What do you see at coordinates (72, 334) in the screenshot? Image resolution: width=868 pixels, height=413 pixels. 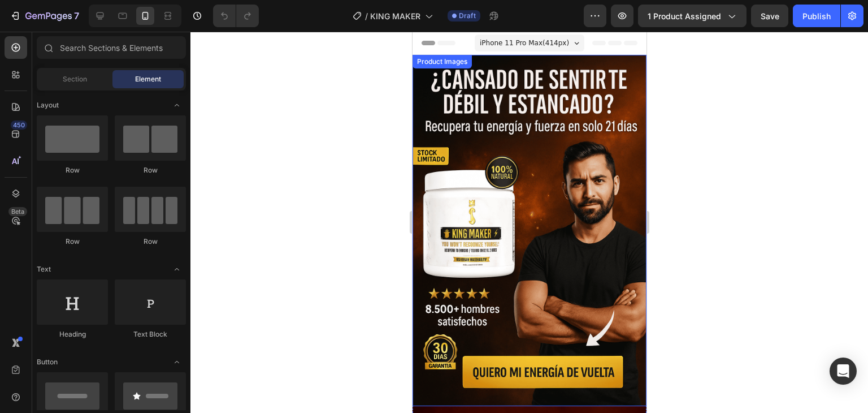 I see `div: Heading` at bounding box center [72, 334].